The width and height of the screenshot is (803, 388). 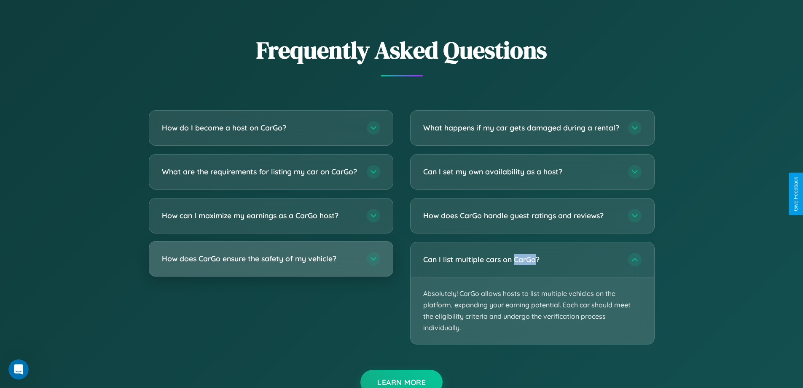 I want to click on h3: Can I set my own availability as a host?, so click(x=522, y=171).